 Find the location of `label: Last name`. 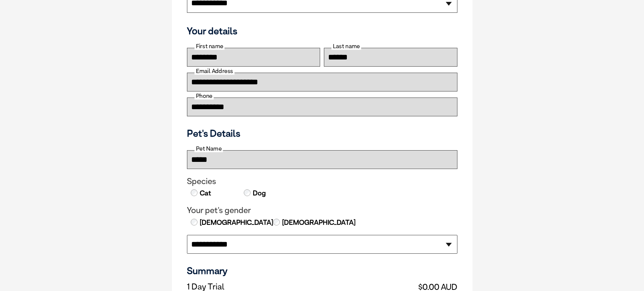

label: Last name is located at coordinates (346, 47).